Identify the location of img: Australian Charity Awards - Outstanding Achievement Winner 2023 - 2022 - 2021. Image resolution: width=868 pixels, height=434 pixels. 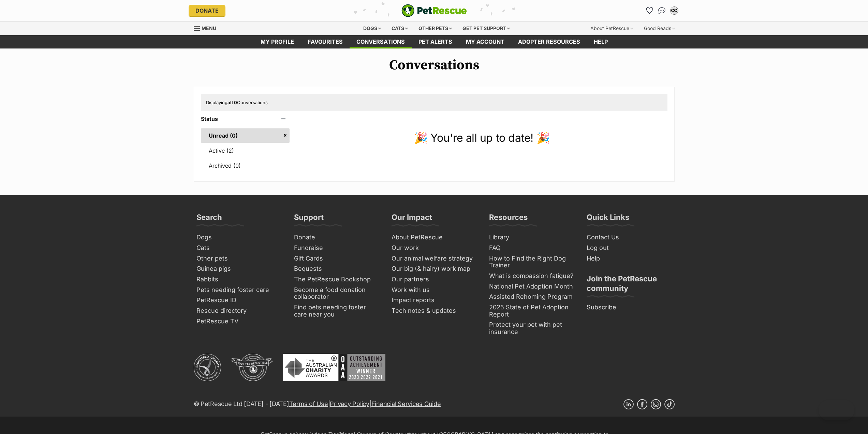
(334, 367).